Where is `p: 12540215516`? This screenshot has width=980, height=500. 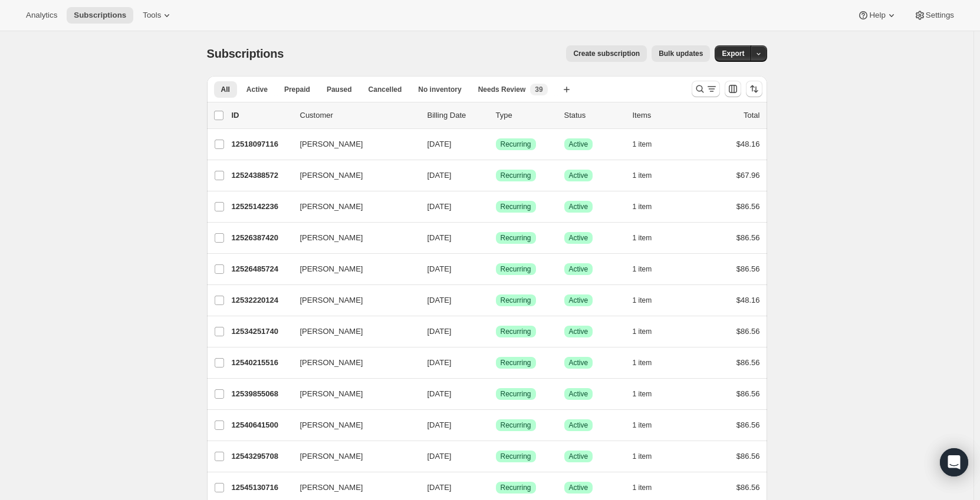
p: 12540215516 is located at coordinates (261, 363).